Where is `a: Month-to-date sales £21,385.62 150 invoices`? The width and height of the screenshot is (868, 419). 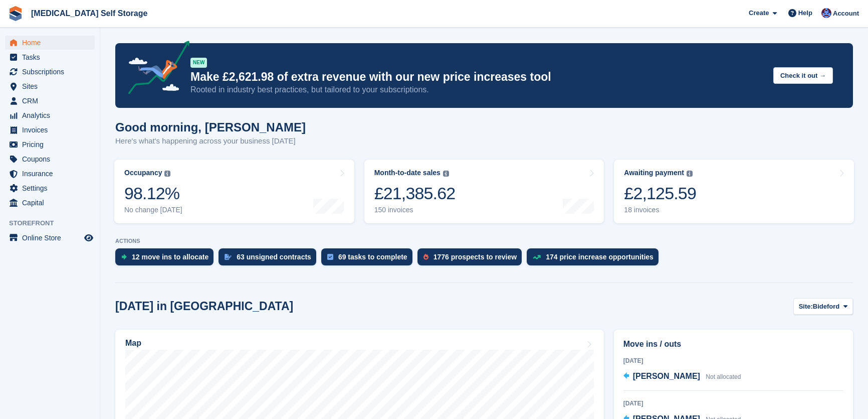 a: Month-to-date sales £21,385.62 150 invoices is located at coordinates (484, 191).